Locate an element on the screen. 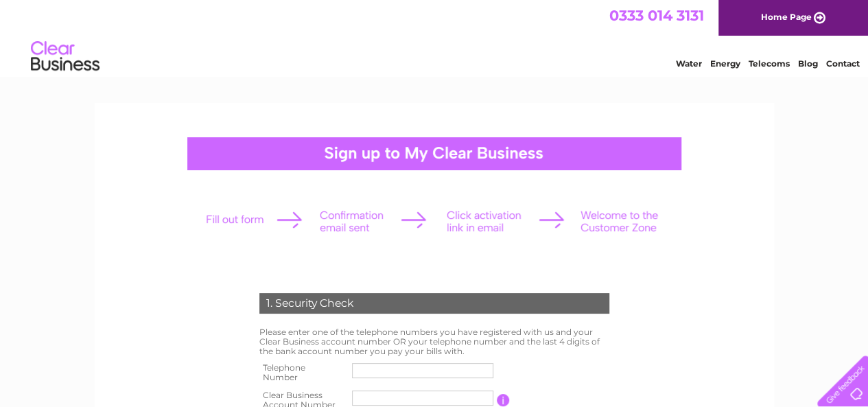 The height and width of the screenshot is (407, 868). a: 0333 014 3131 is located at coordinates (657, 15).